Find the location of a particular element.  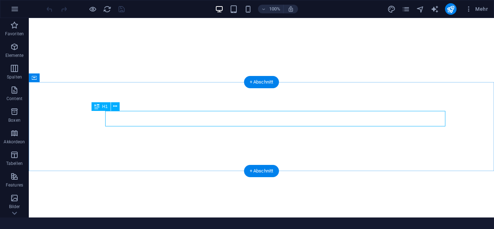

h6: 100% is located at coordinates (275, 9).